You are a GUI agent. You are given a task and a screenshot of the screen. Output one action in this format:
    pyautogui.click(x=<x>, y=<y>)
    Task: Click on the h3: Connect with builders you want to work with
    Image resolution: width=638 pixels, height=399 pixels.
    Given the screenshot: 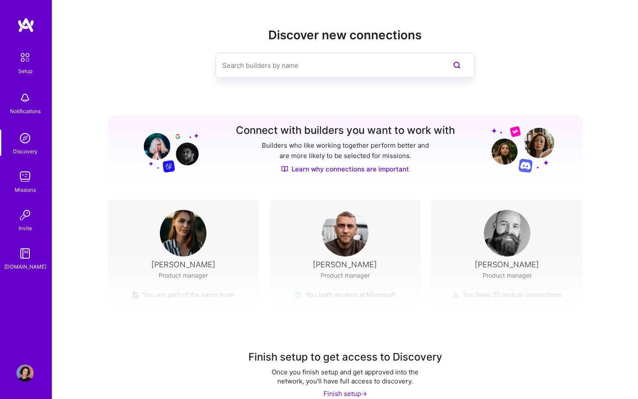 What is the action you would take?
    pyautogui.click(x=345, y=130)
    